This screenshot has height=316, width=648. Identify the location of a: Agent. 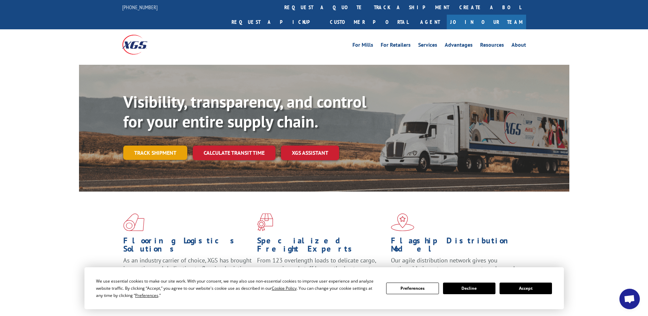
(430, 22).